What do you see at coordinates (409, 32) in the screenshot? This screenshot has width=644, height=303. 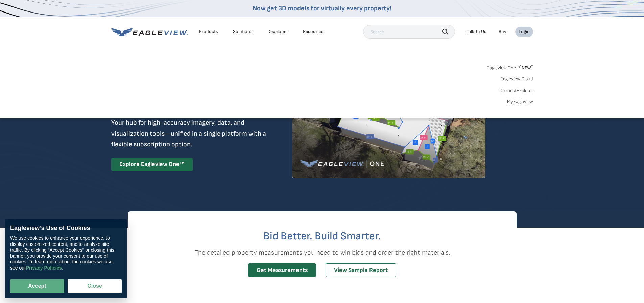 I see `input: Search` at bounding box center [409, 32].